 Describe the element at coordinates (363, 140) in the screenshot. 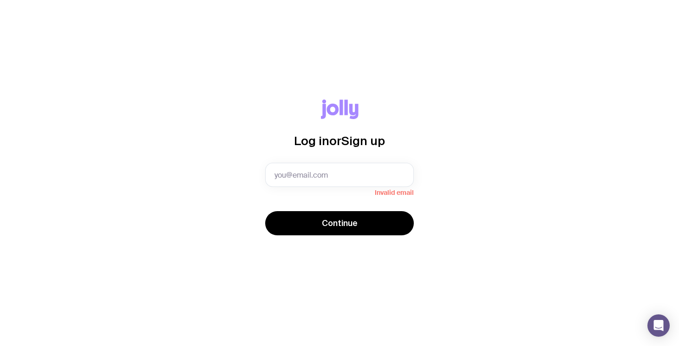

I see `span: Sign up` at that location.